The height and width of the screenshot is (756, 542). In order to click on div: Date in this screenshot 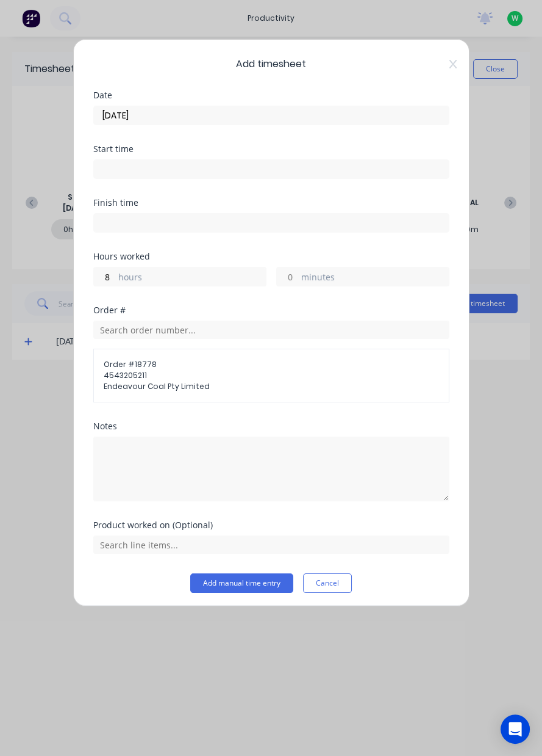, I will do `click(271, 95)`.